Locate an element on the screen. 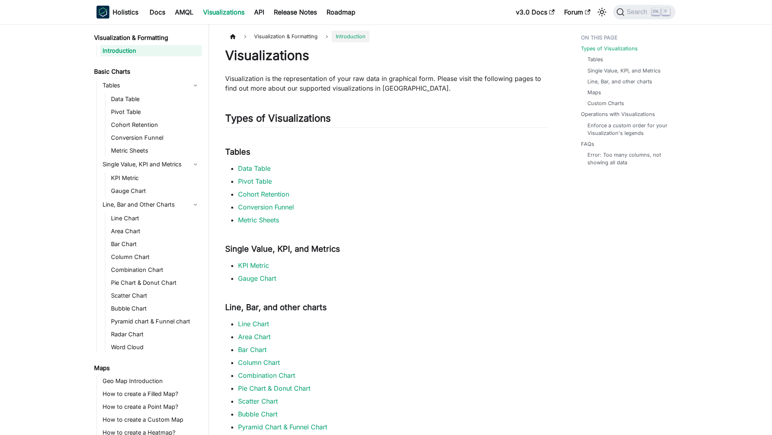 The image size is (772, 435). span: Search is located at coordinates (638, 12).